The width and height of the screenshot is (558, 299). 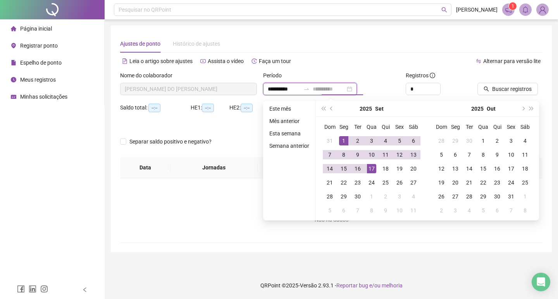 I want to click on div: HE 1:, so click(x=210, y=108).